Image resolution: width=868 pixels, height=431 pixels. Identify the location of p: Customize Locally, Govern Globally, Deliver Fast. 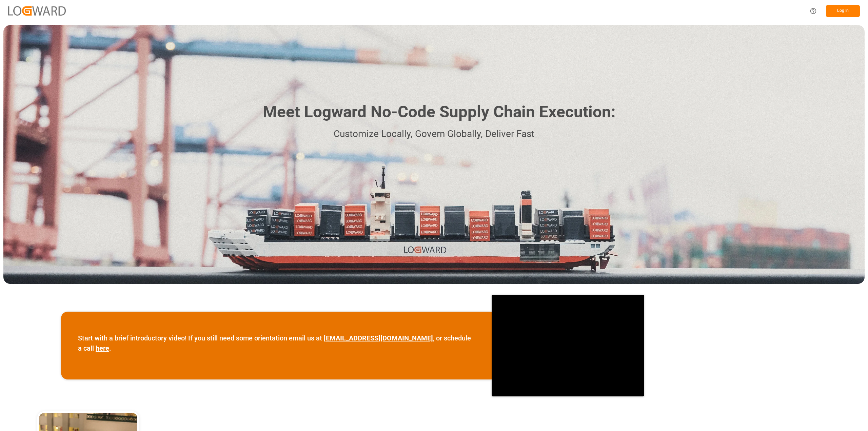
(434, 134).